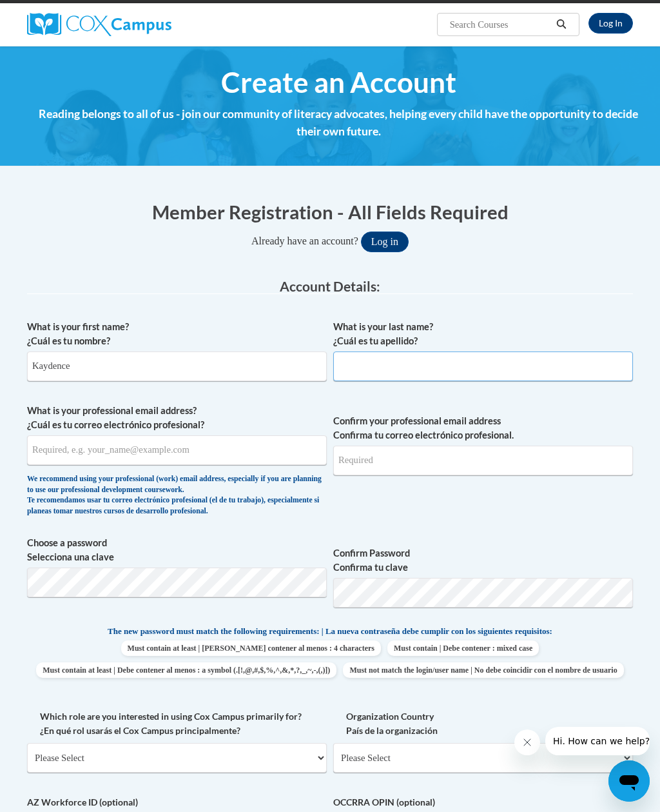 Image resolution: width=660 pixels, height=812 pixels. Describe the element at coordinates (330, 631) in the screenshot. I see `span: The new password must match the following requirements: | La nueva contraseña debe cumplir con lo...` at that location.